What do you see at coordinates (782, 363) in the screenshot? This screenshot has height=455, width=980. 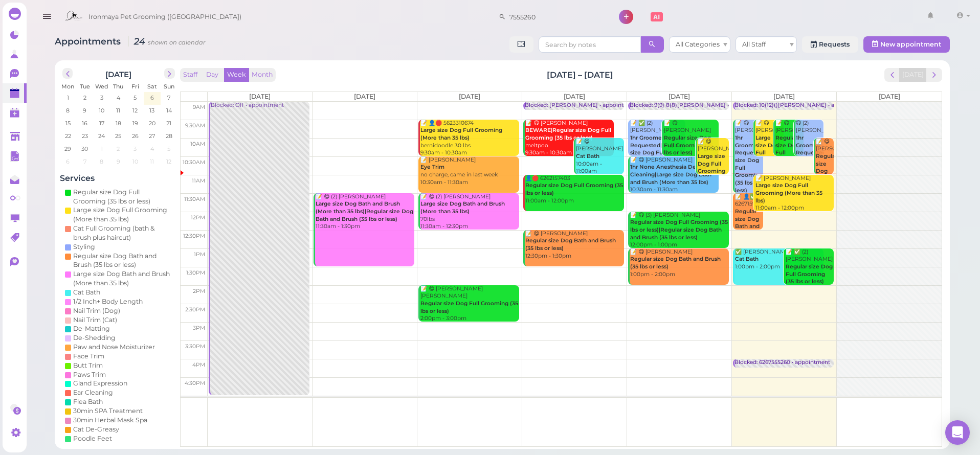 I see `div: Blocked: 6267555260 • appointment` at bounding box center [782, 363].